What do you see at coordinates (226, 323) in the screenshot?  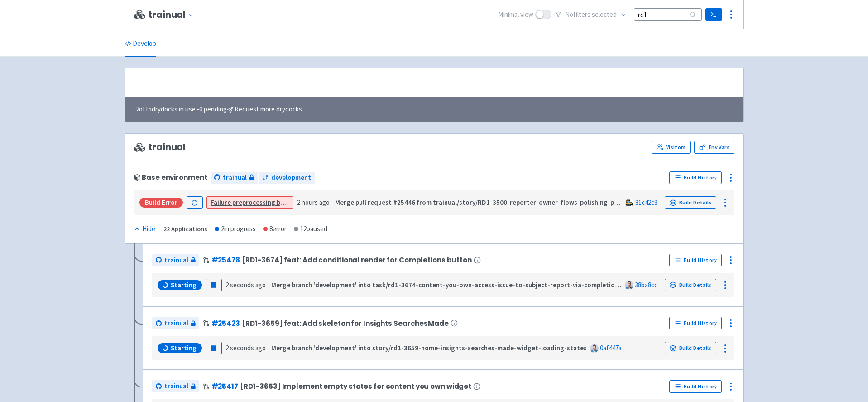 I see `a: #25423` at bounding box center [226, 323].